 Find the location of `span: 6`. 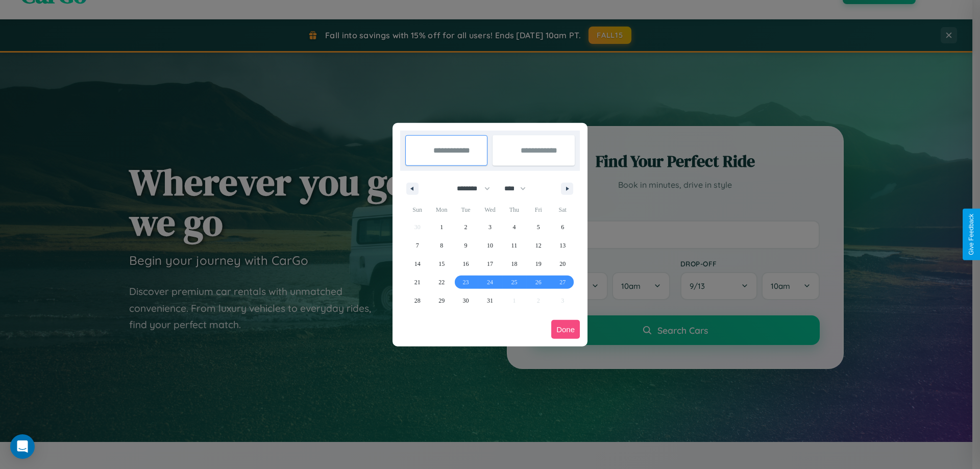

span: 6 is located at coordinates (563, 227).